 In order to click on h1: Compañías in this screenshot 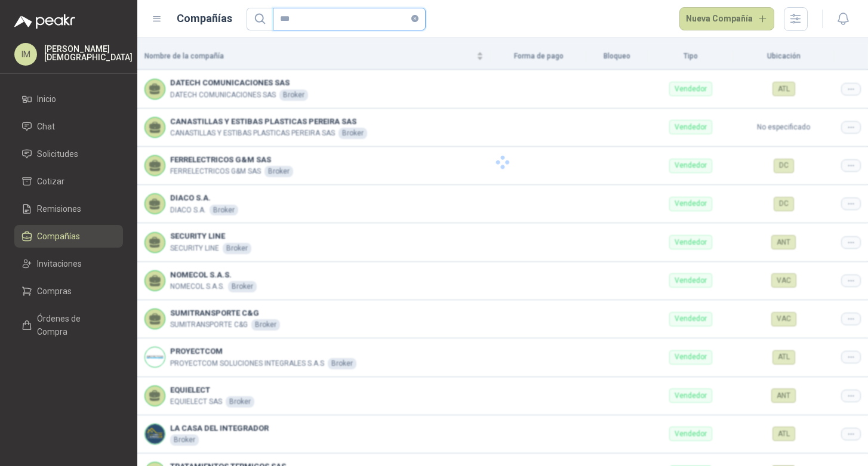, I will do `click(204, 18)`.